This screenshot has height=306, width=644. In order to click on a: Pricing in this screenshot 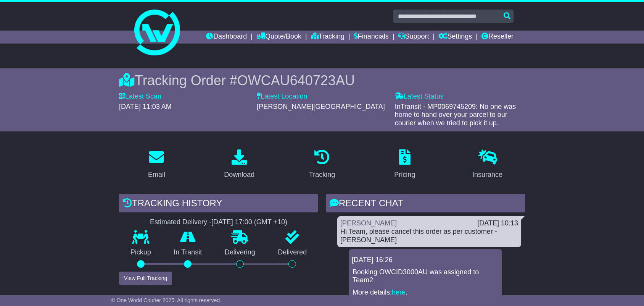, I will do `click(405, 164)`.